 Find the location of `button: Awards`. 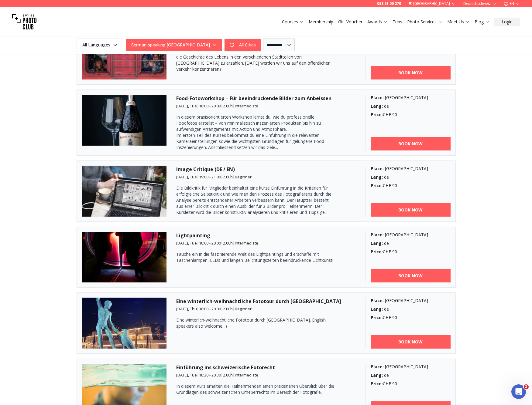

button: Awards is located at coordinates (377, 22).